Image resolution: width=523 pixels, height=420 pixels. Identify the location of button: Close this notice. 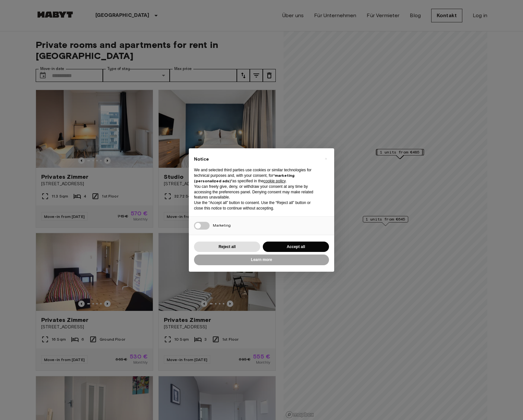
(326, 159).